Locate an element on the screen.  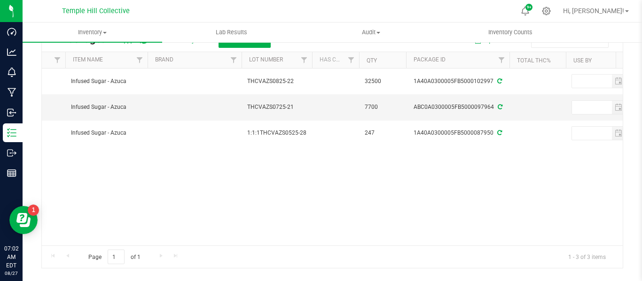
span: THCVAZS0825-22 is located at coordinates (277, 81).